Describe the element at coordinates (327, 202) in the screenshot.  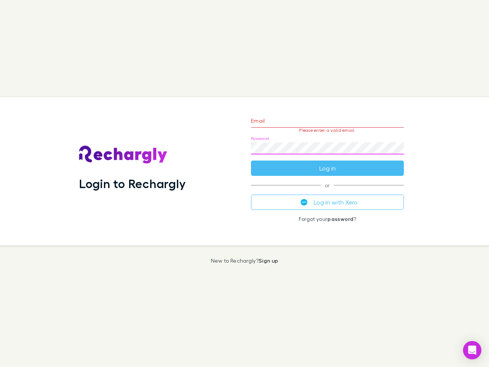
I see `button: Log in with Xero` at that location.